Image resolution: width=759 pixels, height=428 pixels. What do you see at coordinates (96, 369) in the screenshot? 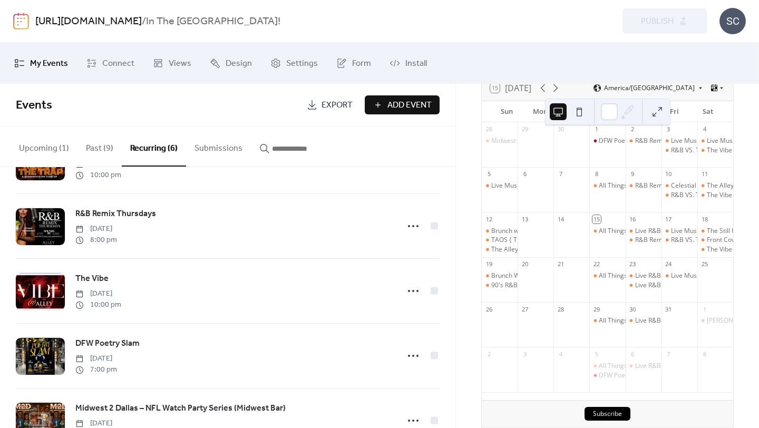
I see `span: 7:00 pm` at bounding box center [96, 369].